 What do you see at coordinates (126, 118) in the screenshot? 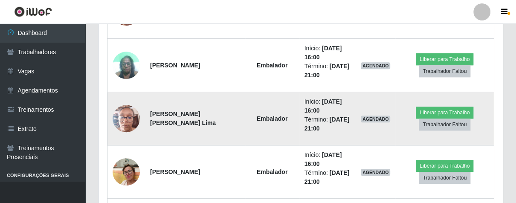
I see `img: 1734528330842.jpeg` at bounding box center [126, 118].